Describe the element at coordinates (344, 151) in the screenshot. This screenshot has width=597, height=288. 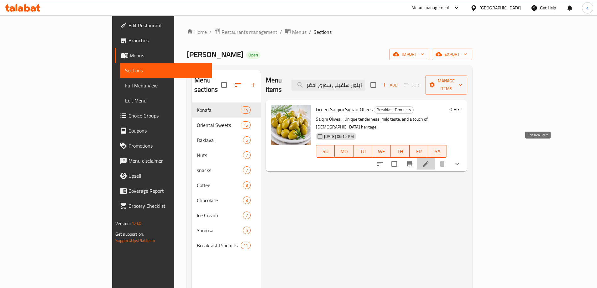
I see `button: MO` at that location.